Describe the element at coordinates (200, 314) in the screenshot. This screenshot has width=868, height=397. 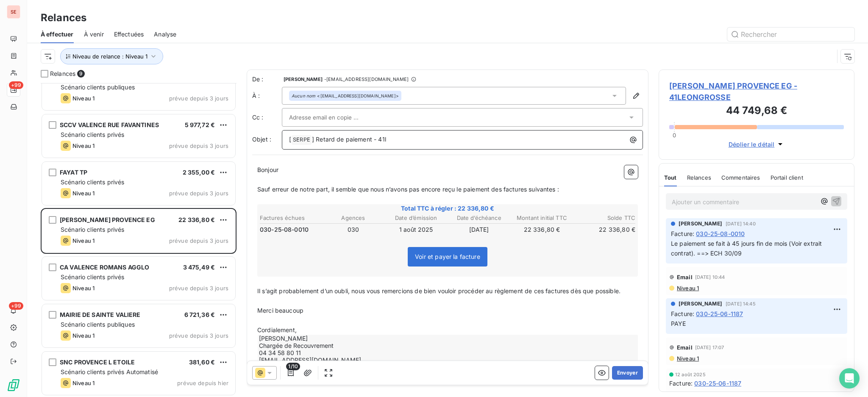
I see `span: 6 721,36 €` at that location.